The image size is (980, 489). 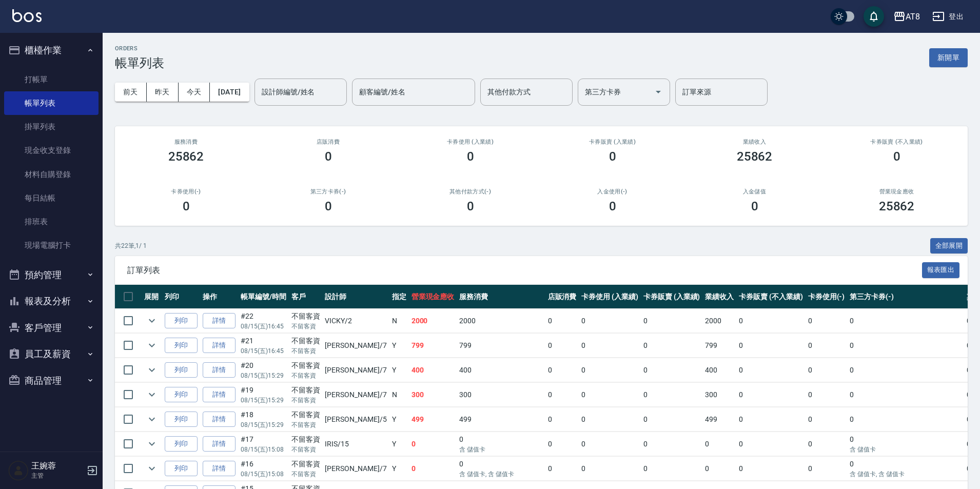 I want to click on button: 報表及分析, so click(x=51, y=301).